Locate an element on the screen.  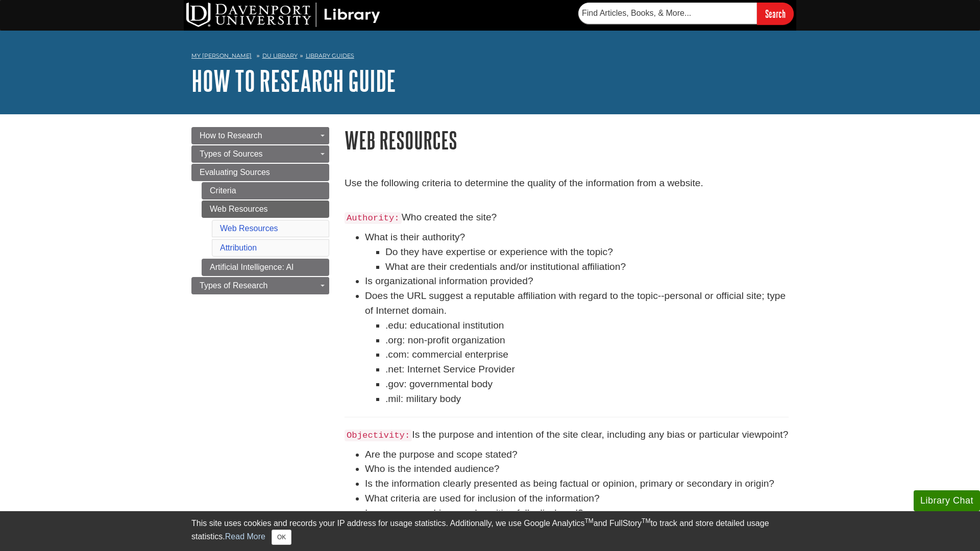
a: How to Research is located at coordinates (260, 136).